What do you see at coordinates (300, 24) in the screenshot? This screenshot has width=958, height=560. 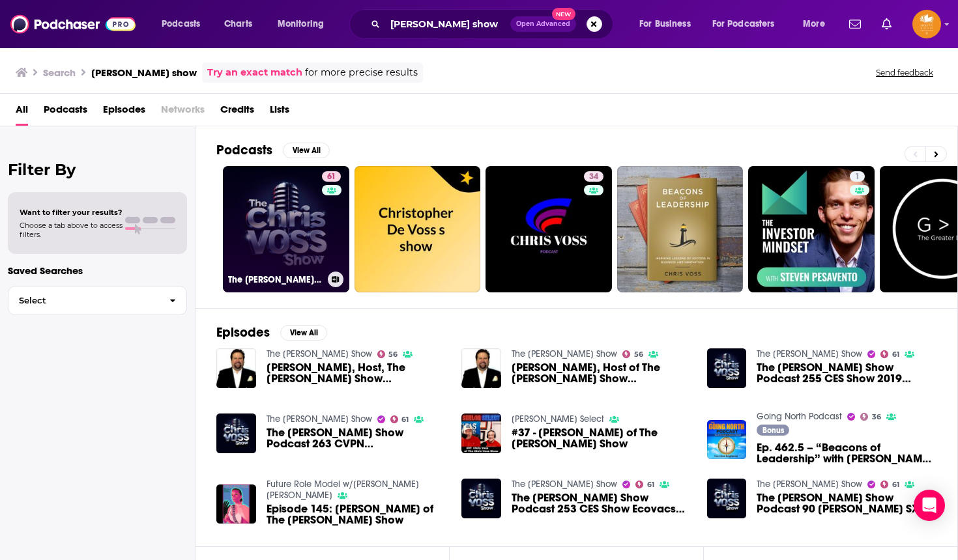 I see `span: Monitoring` at bounding box center [300, 24].